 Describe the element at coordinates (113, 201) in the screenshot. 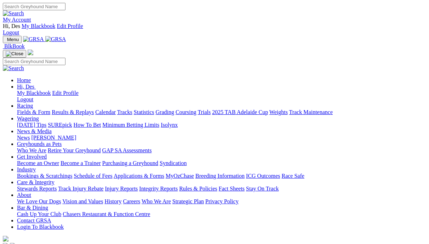

I see `a: History` at that location.